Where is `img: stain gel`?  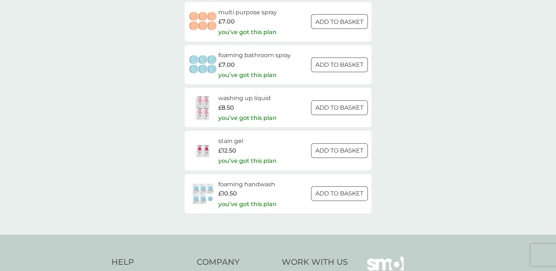
img: stain gel is located at coordinates (203, 151).